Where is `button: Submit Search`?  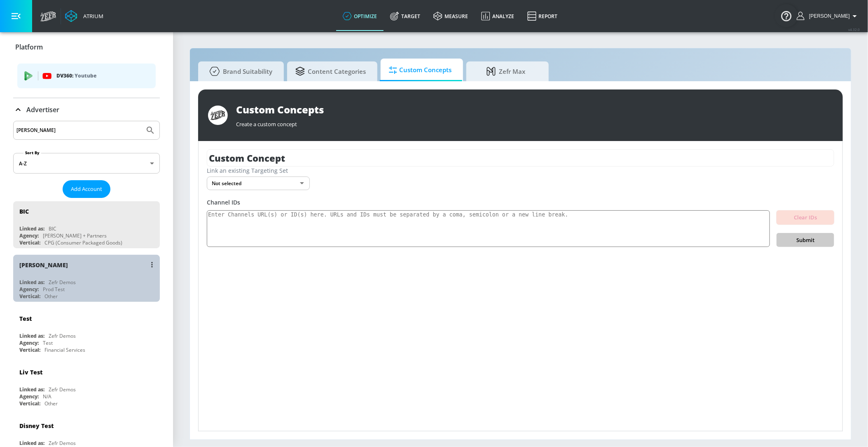
button: Submit Search is located at coordinates (150, 130).